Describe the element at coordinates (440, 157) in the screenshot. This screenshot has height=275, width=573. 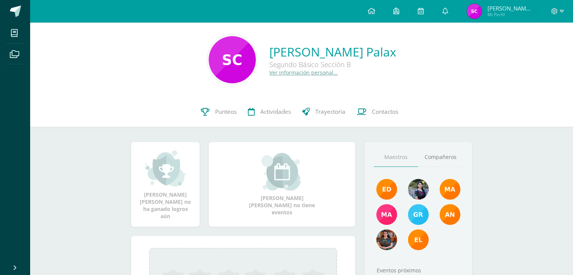
I see `a: Compañeros` at that location.